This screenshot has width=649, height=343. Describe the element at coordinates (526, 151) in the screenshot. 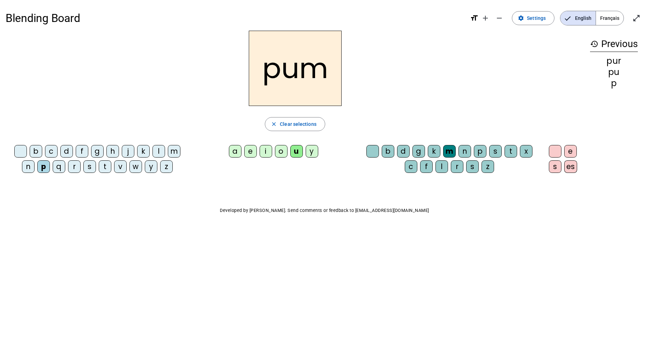

I see `div: x` at that location.